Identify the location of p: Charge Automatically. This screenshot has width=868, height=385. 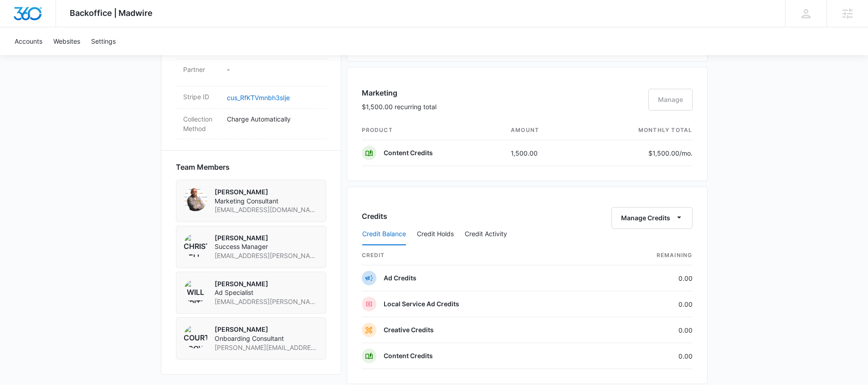
(273, 119).